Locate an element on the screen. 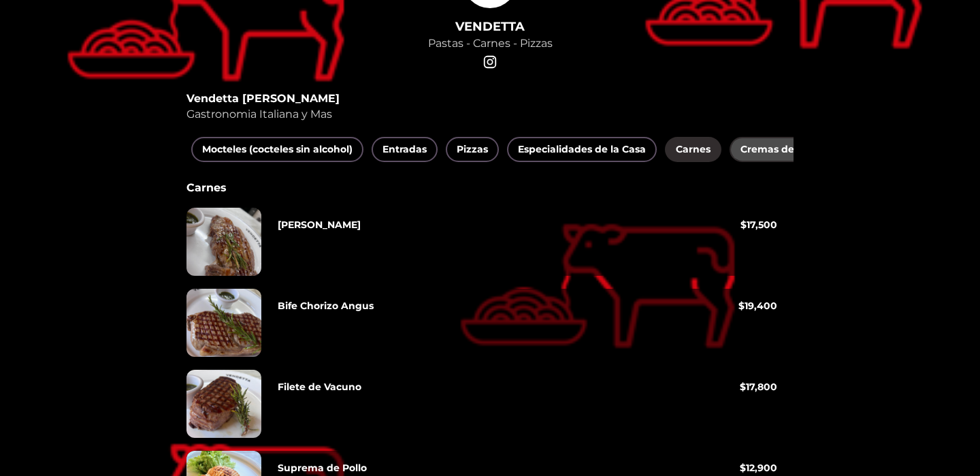 Image resolution: width=980 pixels, height=476 pixels. p: $ 12,900 is located at coordinates (758, 468).